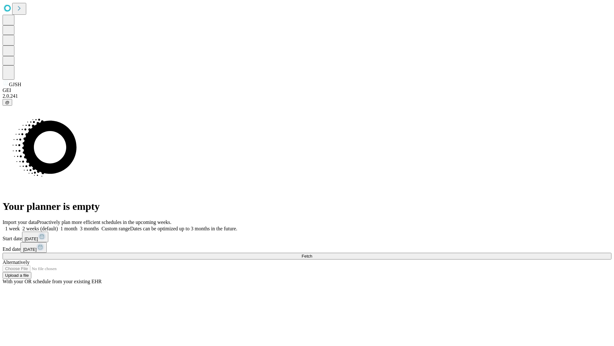  Describe the element at coordinates (307, 256) in the screenshot. I see `span: Fetch` at that location.